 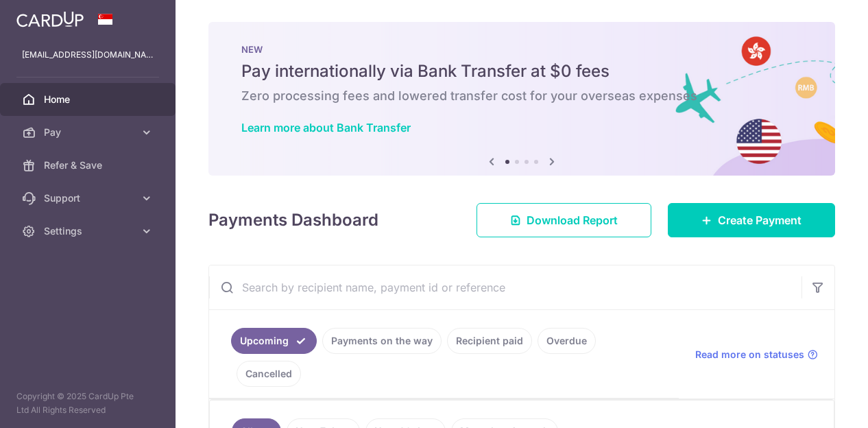 I want to click on a: Read more on statuses, so click(x=756, y=354).